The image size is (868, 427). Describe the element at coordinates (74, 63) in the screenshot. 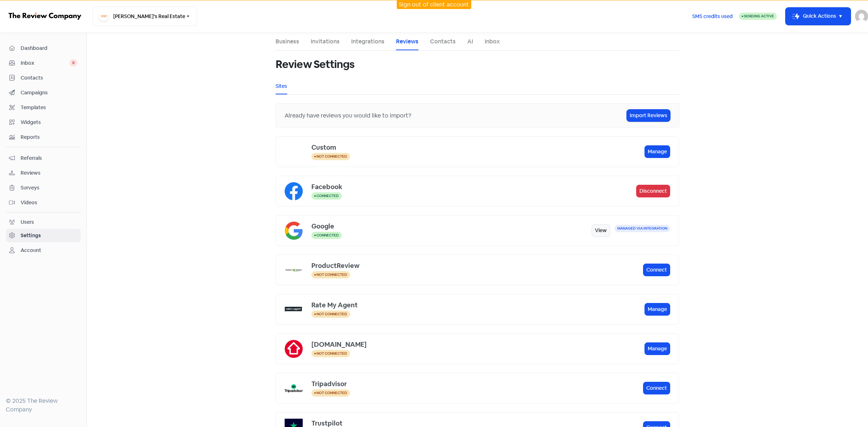

I see `span: 0` at that location.